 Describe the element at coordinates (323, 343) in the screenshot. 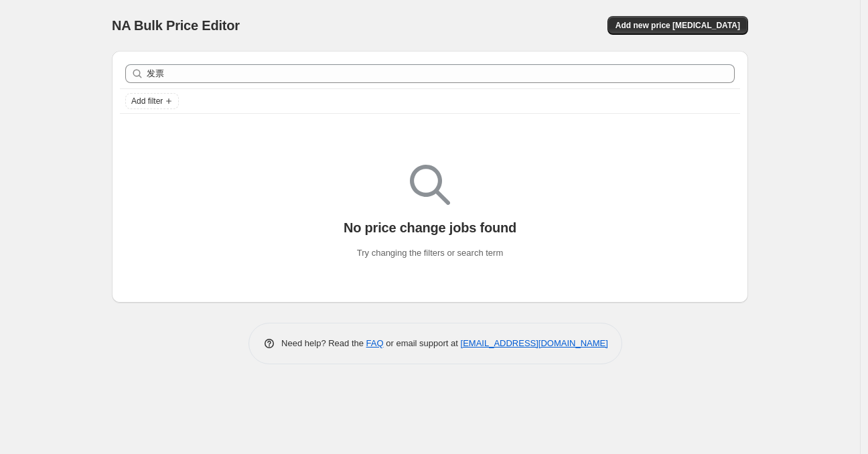

I see `span: Need help? Read the` at that location.